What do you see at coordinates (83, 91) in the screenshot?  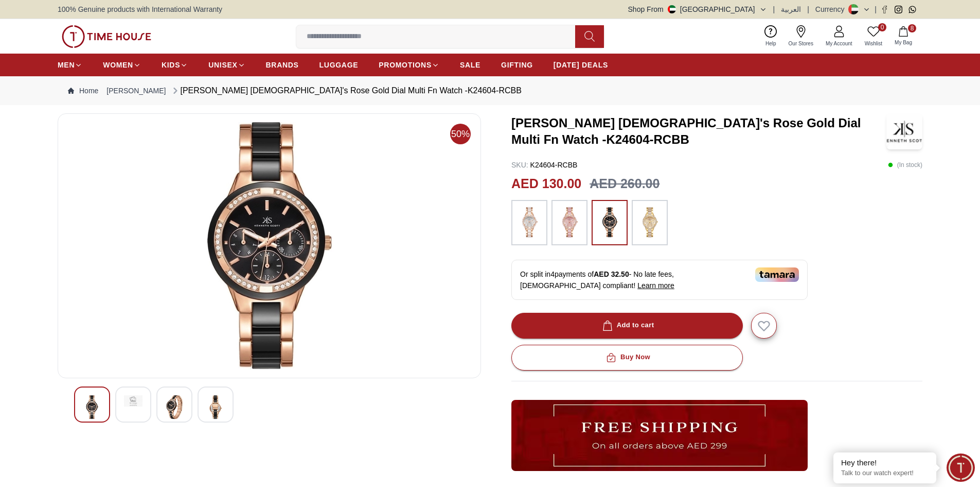 I see `a: Home` at bounding box center [83, 91].